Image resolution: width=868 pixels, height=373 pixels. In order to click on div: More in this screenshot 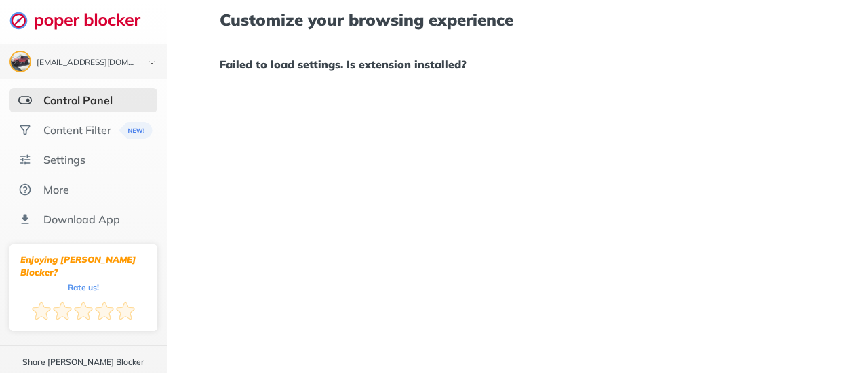, I will do `click(56, 190)`.